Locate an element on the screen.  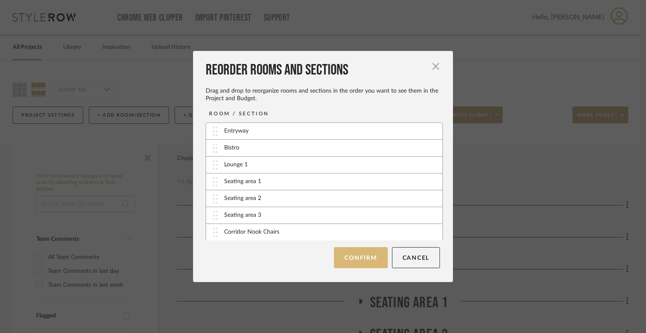
div: Drag and drop to reorganize rooms and sections in the order you want to see them in the Project a... is located at coordinates (322, 95).